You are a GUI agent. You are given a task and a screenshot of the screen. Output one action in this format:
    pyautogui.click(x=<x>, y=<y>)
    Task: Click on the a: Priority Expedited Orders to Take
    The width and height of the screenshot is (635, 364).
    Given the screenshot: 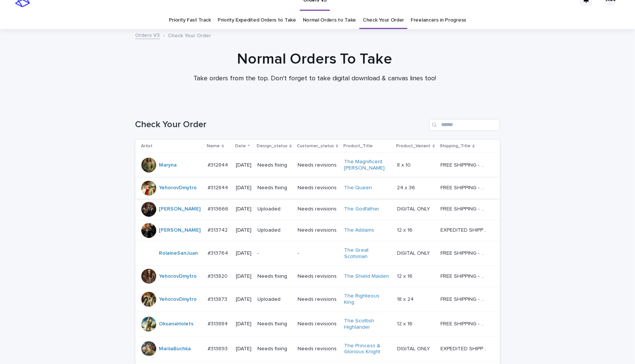 What is the action you would take?
    pyautogui.click(x=257, y=20)
    